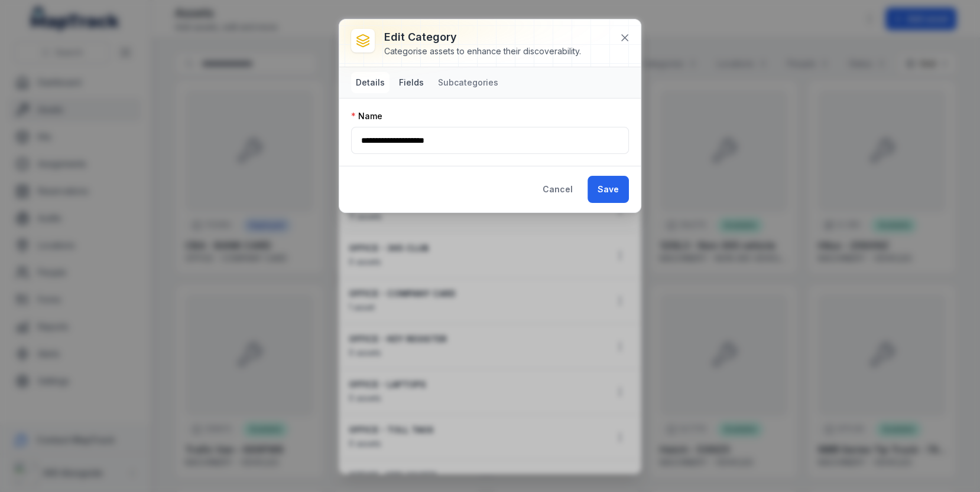 The height and width of the screenshot is (492, 980). Describe the element at coordinates (482, 52) in the screenshot. I see `div: Categorise assets to enhance their discoverability.` at that location.